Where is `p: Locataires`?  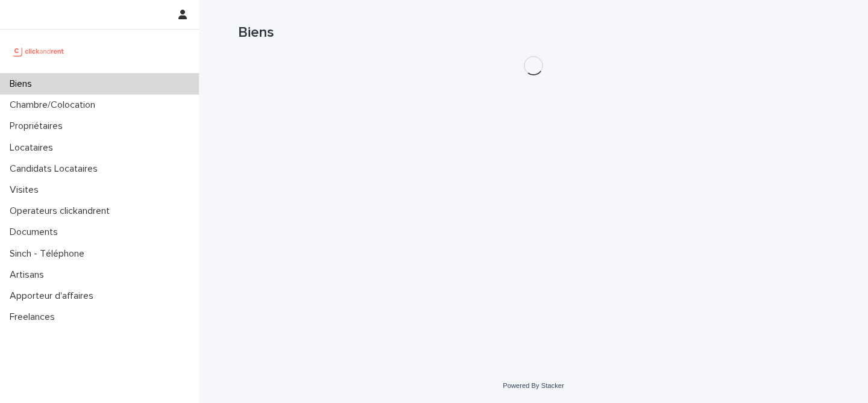
p: Locataires is located at coordinates (34, 148).